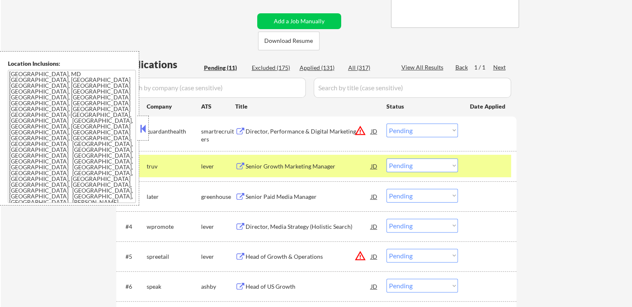 The image size is (632, 307). Describe the element at coordinates (308, 227) in the screenshot. I see `div: Director, Media Strategy (Holistic Search)` at that location.